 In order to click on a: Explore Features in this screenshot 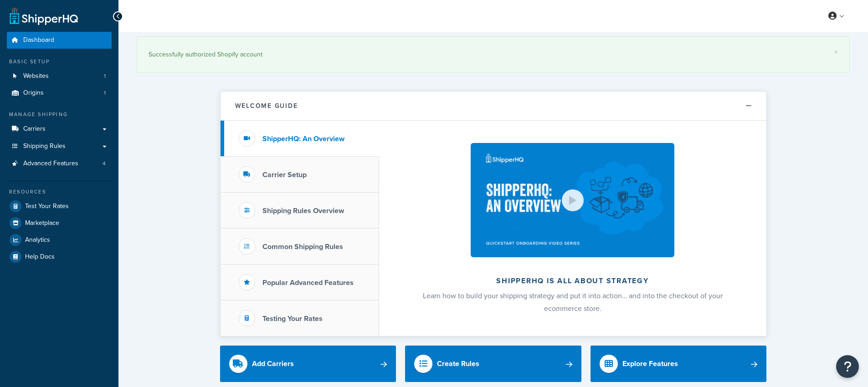, I will do `click(678, 364)`.